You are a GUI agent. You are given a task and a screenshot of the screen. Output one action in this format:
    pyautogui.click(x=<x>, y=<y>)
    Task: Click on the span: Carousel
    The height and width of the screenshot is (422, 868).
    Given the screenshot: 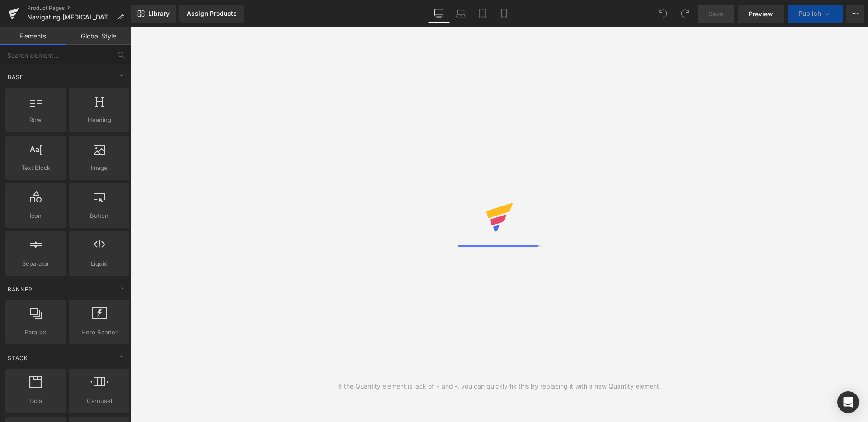 What is the action you would take?
    pyautogui.click(x=99, y=401)
    